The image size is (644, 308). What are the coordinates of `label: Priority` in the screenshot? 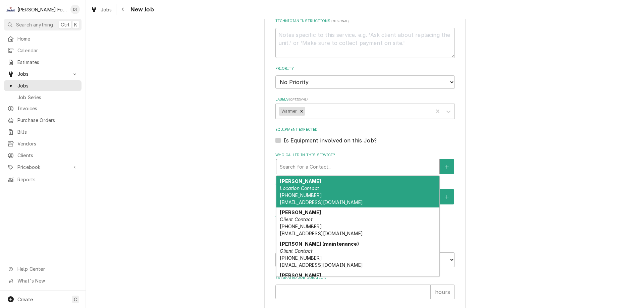 It's located at (365, 69).